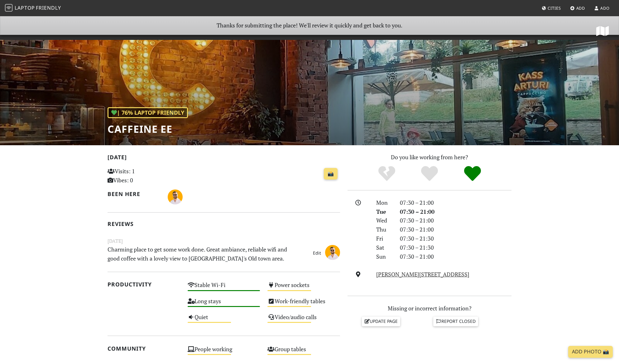 The width and height of the screenshot is (619, 364). What do you see at coordinates (605, 8) in the screenshot?
I see `span: Ado` at bounding box center [605, 8].